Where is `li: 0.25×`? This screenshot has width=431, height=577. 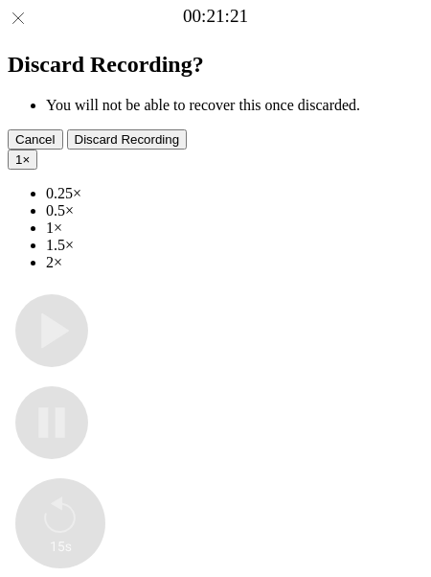
li: 0.25× is located at coordinates (235, 194).